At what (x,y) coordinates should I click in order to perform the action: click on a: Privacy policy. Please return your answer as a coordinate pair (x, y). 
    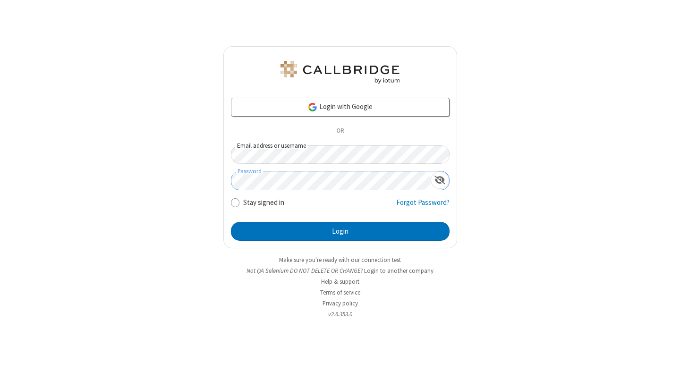
    Looking at the image, I should click on (340, 303).